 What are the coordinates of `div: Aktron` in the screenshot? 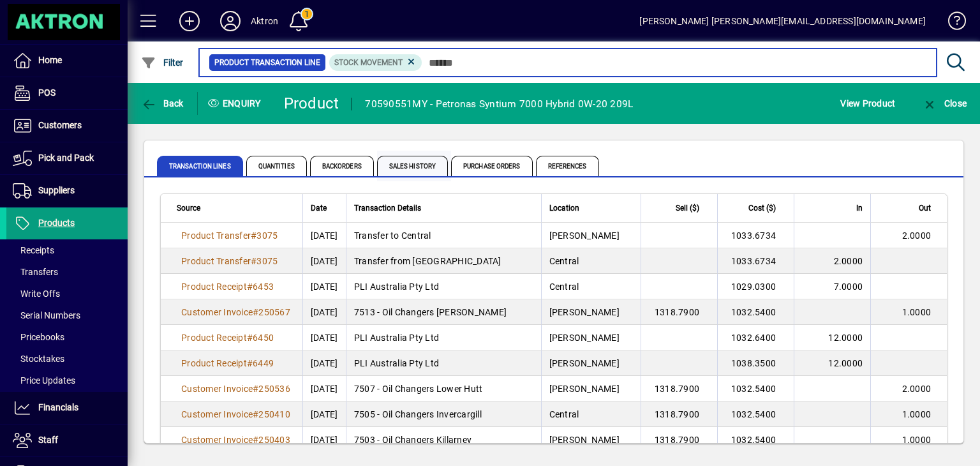 It's located at (264, 21).